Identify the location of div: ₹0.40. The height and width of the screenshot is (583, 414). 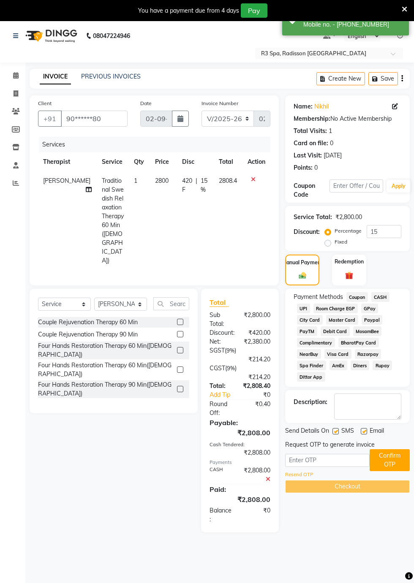
(258, 409).